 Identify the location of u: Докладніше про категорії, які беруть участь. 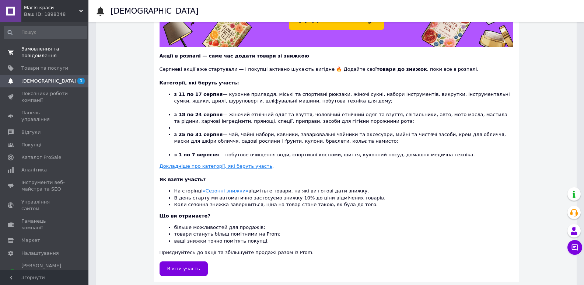
(216, 166).